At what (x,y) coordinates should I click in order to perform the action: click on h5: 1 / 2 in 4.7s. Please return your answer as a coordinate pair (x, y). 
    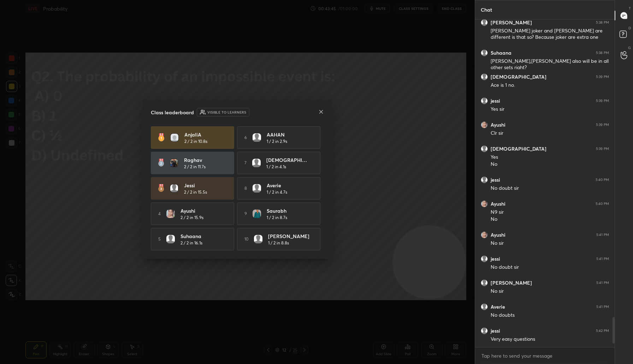
    Looking at the image, I should click on (277, 192).